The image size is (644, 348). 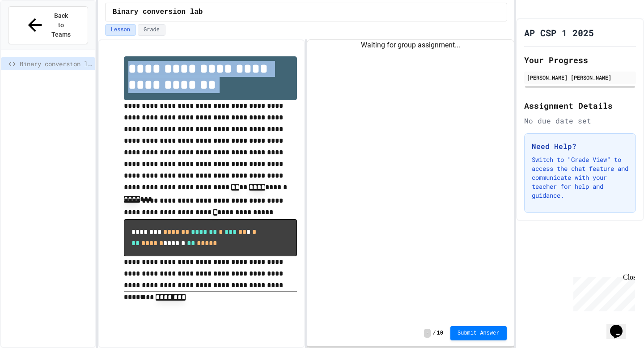 I want to click on button: Grade, so click(x=152, y=30).